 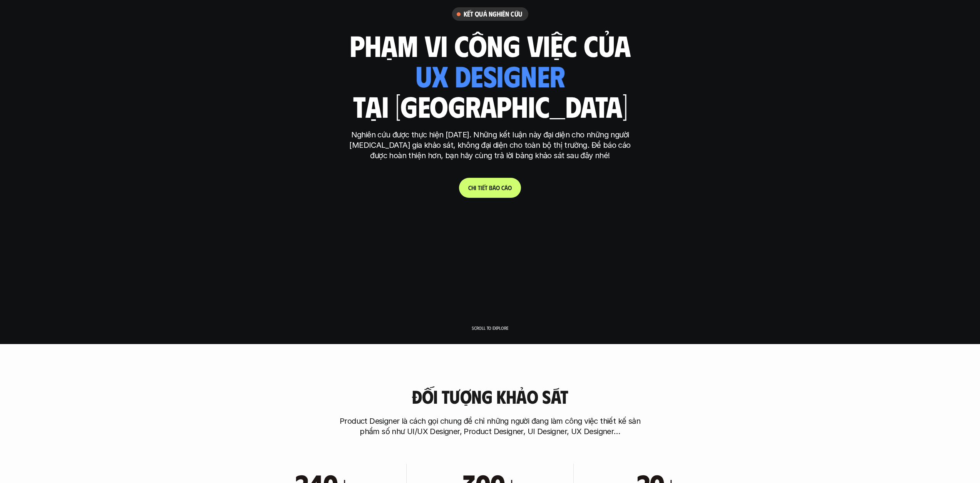 I want to click on h1: phạm vi công việc của, so click(x=490, y=45).